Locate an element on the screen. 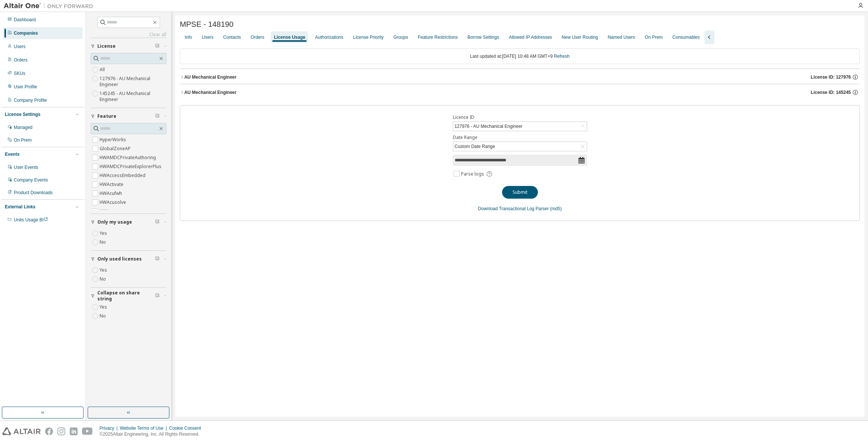  span: Only used licenses is located at coordinates (119, 259).